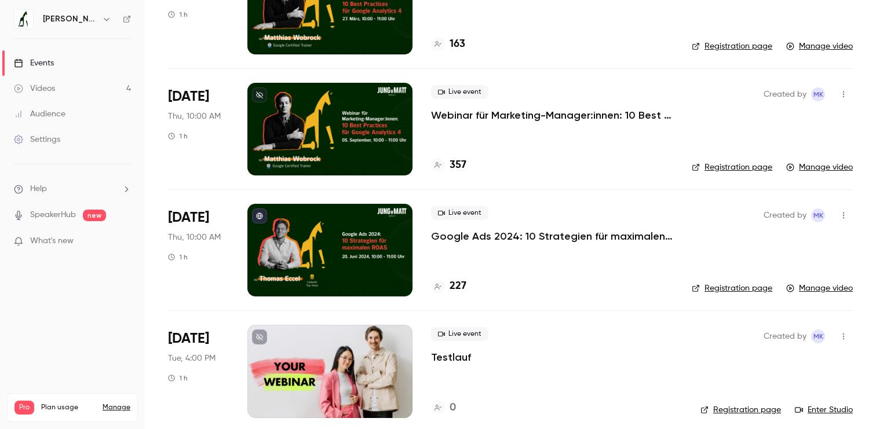  I want to click on div: Events, so click(34, 63).